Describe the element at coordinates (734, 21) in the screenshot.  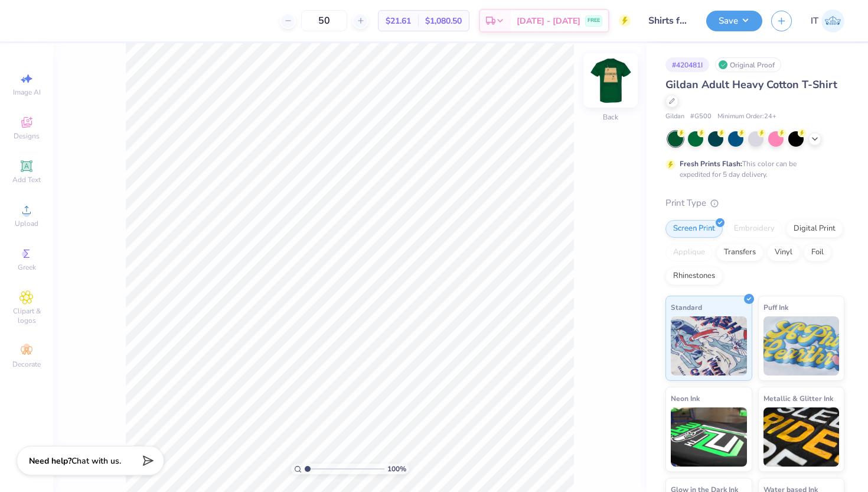
I see `button: Save` at that location.